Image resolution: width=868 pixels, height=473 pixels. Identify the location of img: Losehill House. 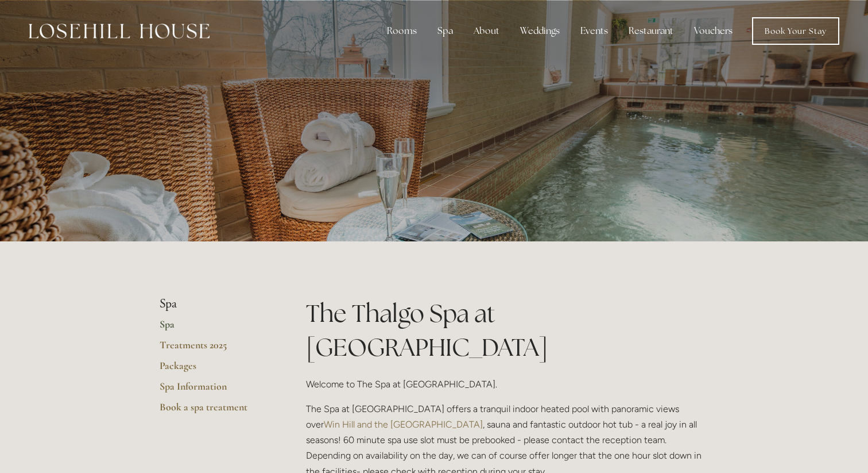
(119, 31).